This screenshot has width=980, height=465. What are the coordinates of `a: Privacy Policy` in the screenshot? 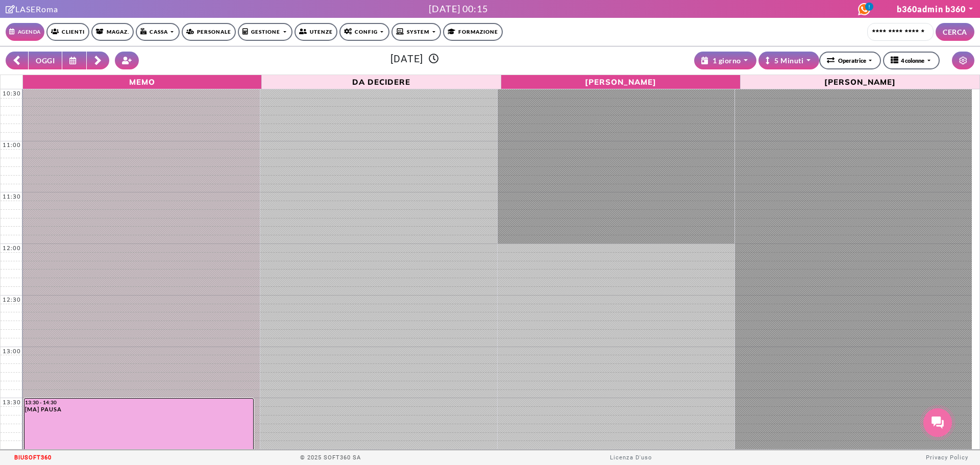 It's located at (947, 457).